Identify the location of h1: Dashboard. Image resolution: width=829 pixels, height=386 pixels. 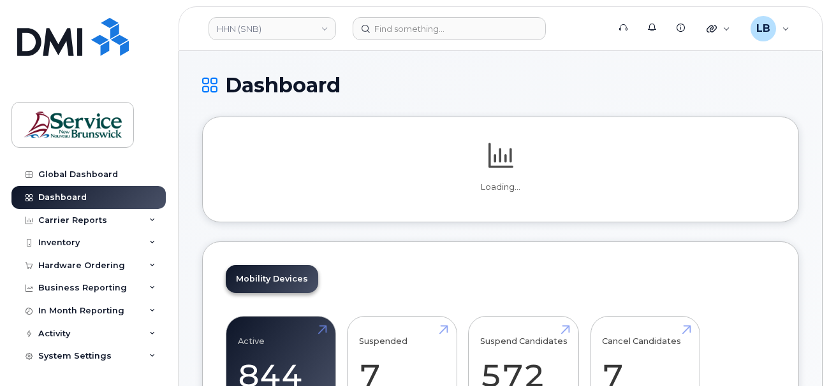
(500, 85).